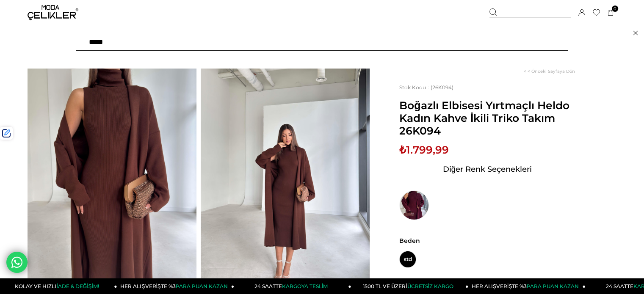 Image resolution: width=644 pixels, height=294 pixels. What do you see at coordinates (53, 12) in the screenshot?
I see `img: logo` at bounding box center [53, 12].